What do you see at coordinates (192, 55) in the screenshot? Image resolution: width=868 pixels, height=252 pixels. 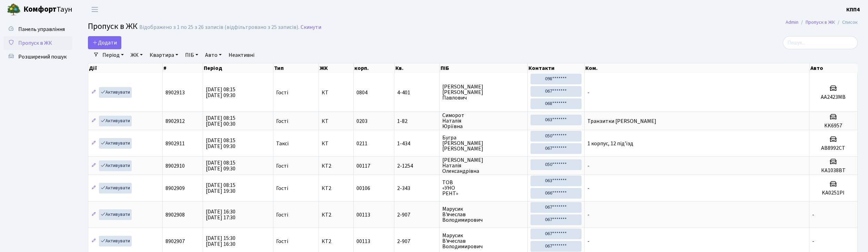 I see `a: ПІБ` at bounding box center [192, 55].